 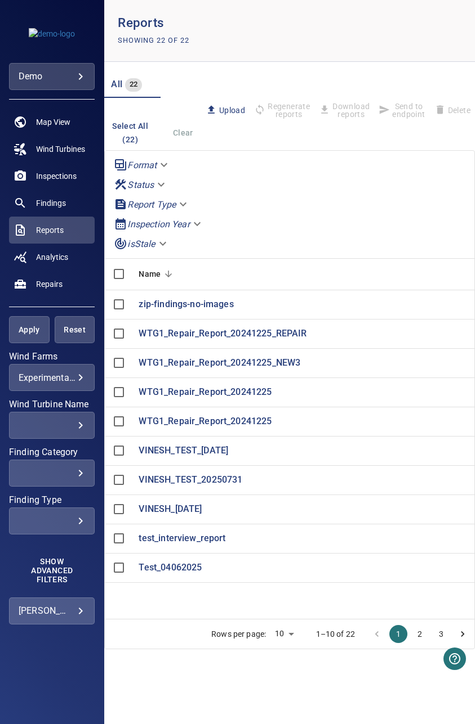 What do you see at coordinates (52, 453) in the screenshot?
I see `label: Finding Category` at bounding box center [52, 453].